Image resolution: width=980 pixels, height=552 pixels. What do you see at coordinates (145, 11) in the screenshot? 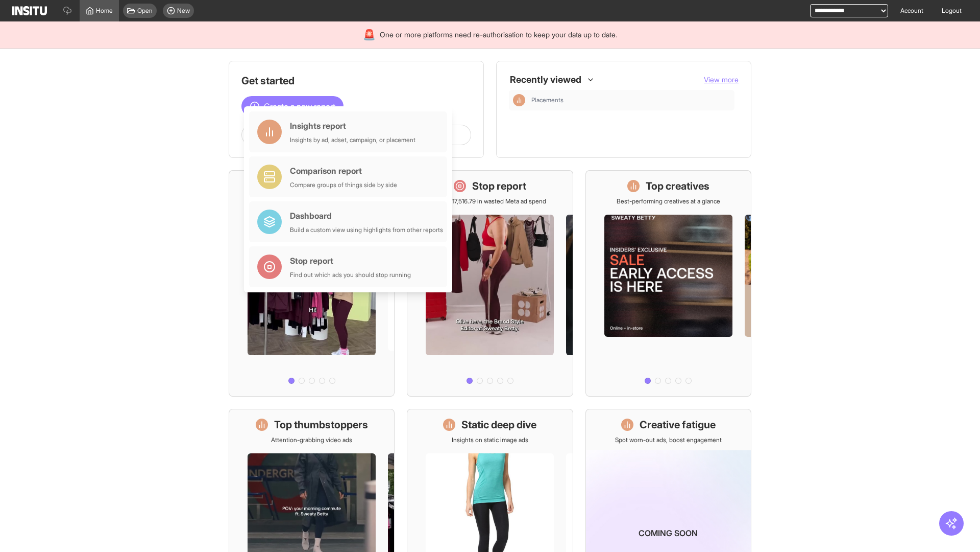
I see `span: Open` at bounding box center [145, 11].